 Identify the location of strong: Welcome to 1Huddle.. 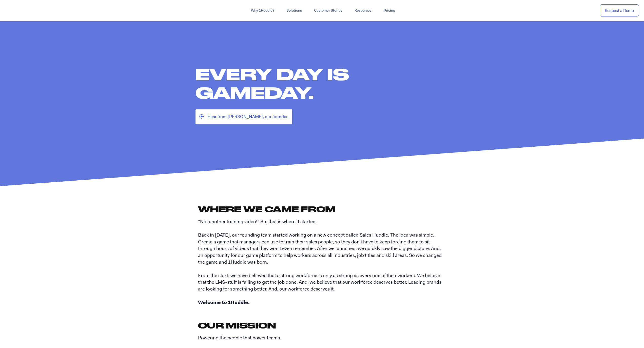
(224, 302).